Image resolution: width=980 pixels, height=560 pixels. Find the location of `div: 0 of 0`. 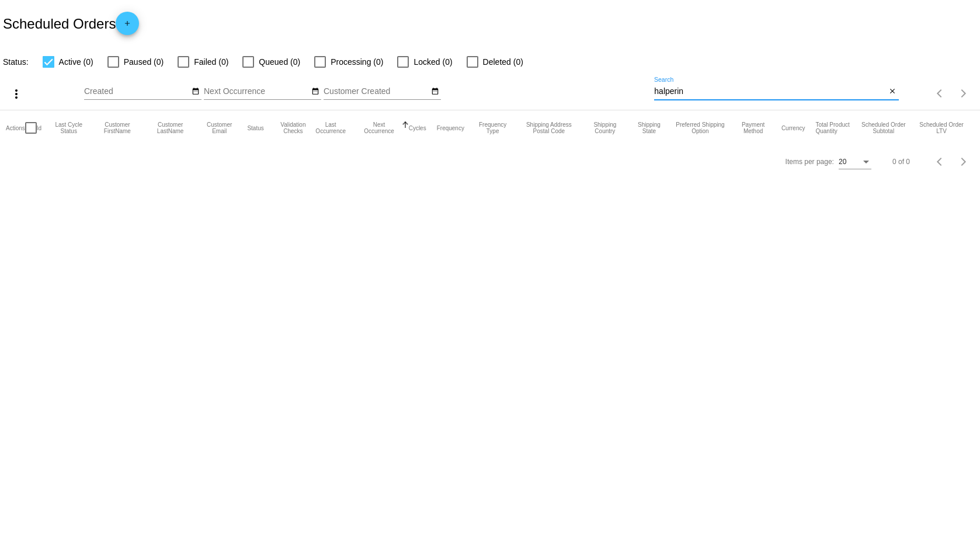

div: 0 of 0 is located at coordinates (902, 162).